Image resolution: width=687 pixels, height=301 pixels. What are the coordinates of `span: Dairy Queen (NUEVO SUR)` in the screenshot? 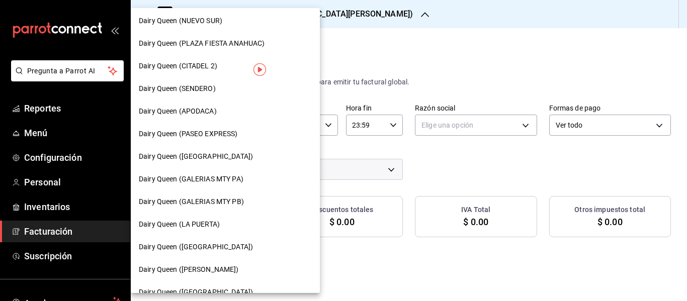 It's located at (180, 21).